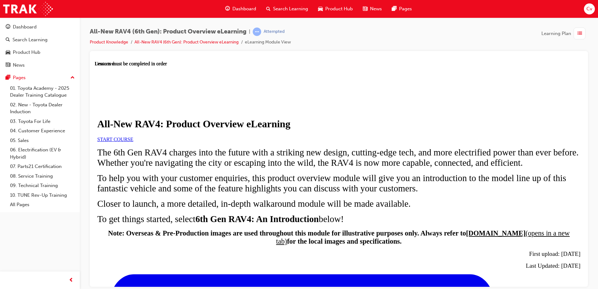 Image resolution: width=598 pixels, height=289 pixels. I want to click on button: Pages, so click(40, 78).